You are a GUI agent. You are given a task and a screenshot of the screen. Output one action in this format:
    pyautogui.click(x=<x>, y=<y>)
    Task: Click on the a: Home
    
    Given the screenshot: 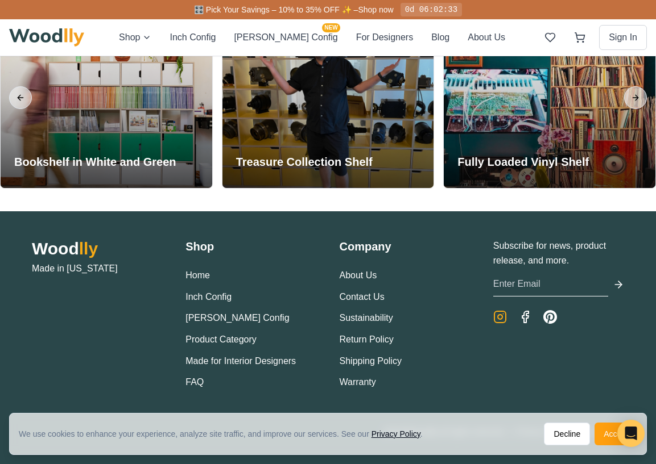 What is the action you would take?
    pyautogui.click(x=197, y=275)
    